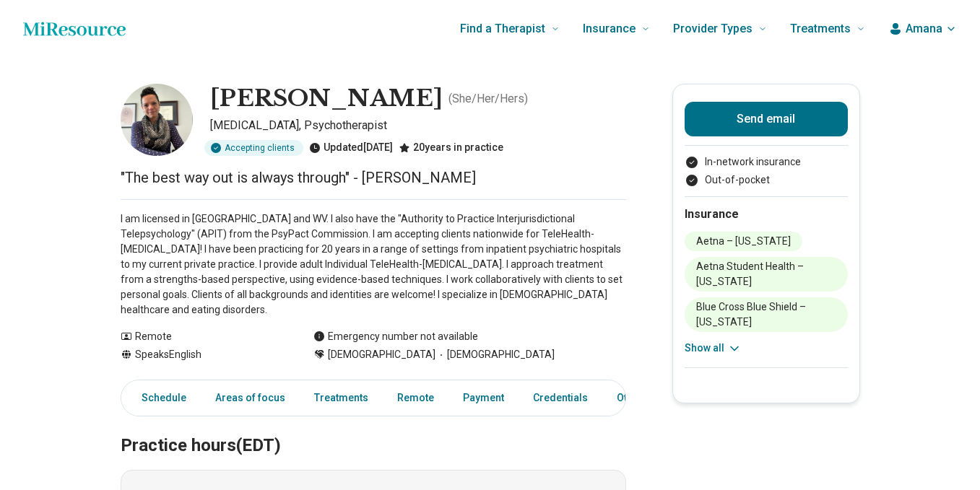 This screenshot has width=980, height=490. Describe the element at coordinates (484, 398) in the screenshot. I see `a: Payment` at that location.